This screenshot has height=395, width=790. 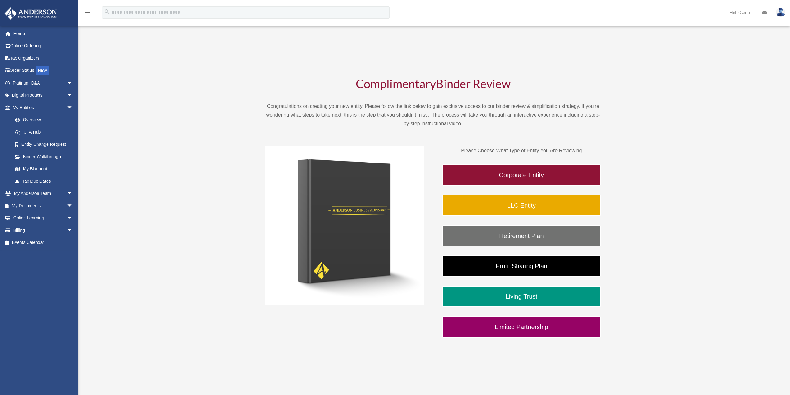 What do you see at coordinates (44, 156) in the screenshot?
I see `a: Binder Walkthrough` at bounding box center [44, 156].